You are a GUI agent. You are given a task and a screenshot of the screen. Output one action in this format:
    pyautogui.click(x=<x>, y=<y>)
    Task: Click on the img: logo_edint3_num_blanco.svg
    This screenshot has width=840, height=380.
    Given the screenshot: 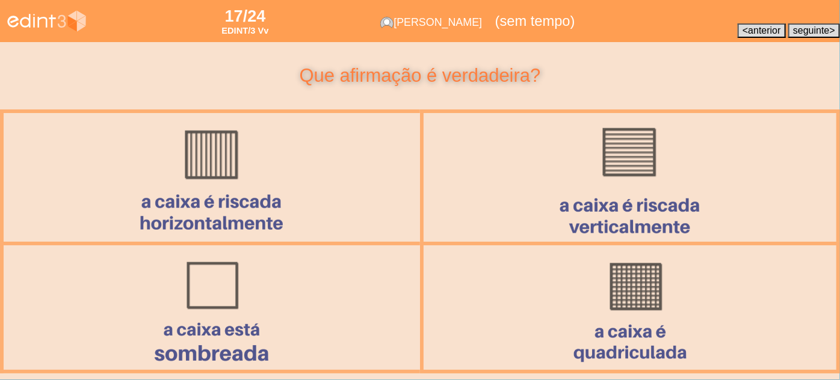 What is the action you would take?
    pyautogui.click(x=47, y=21)
    